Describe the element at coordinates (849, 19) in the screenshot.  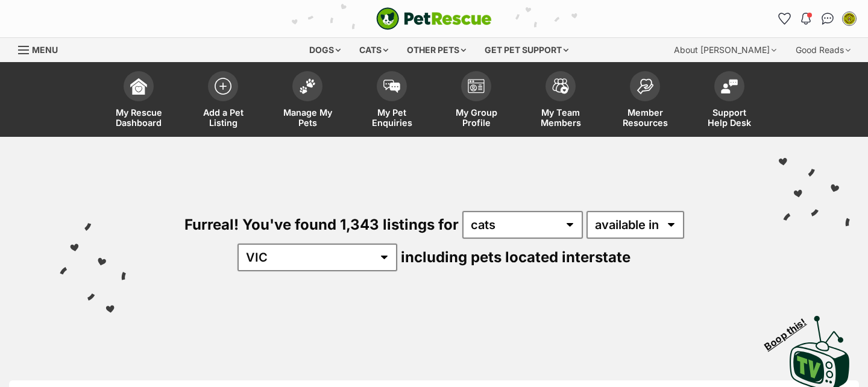
I see `button: My account` at that location.